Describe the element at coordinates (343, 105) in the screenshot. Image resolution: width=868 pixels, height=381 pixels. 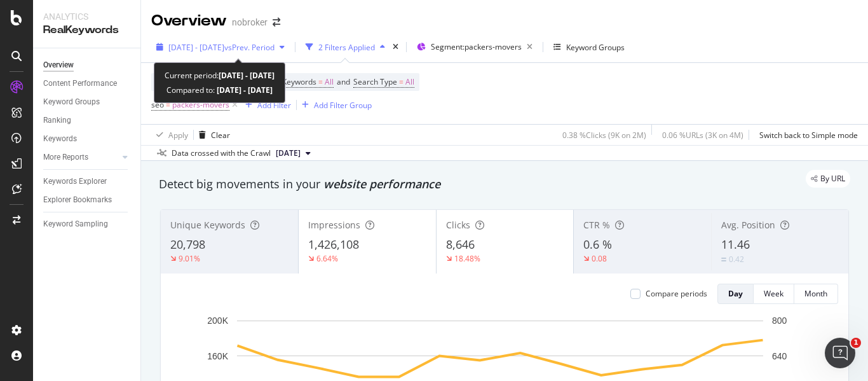
I see `div: Add Filter Group` at that location.